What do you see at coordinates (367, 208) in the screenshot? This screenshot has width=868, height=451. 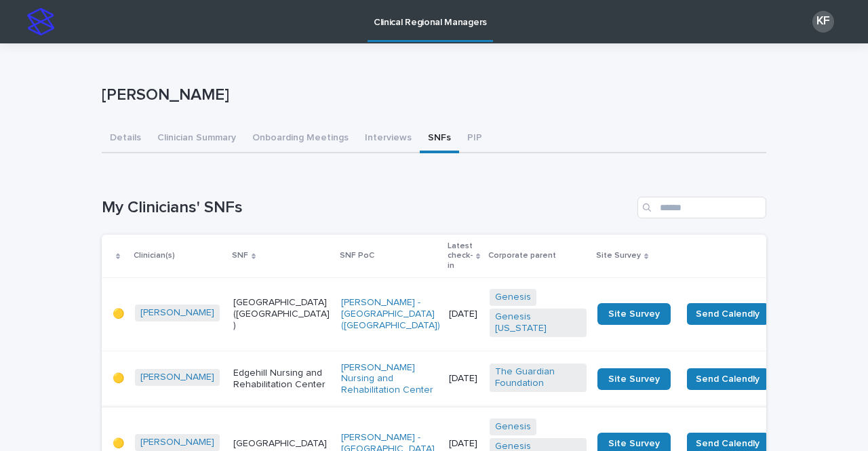 I see `h1: My Clinicians' SNFs` at bounding box center [367, 208].